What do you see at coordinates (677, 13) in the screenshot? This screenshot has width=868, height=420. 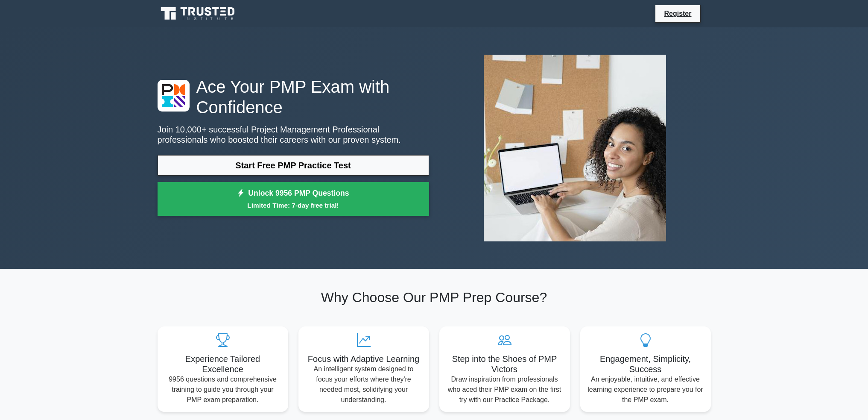 I see `a: Register` at bounding box center [677, 13].